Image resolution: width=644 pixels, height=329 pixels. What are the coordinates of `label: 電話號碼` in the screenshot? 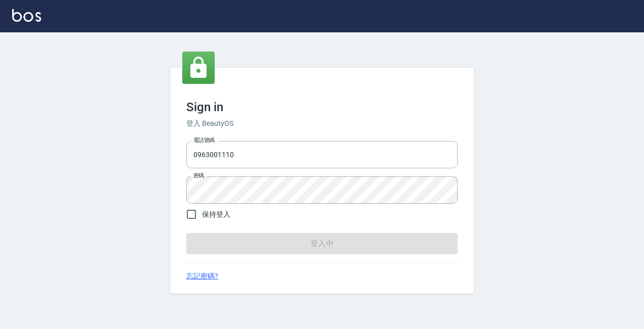 It's located at (204, 140).